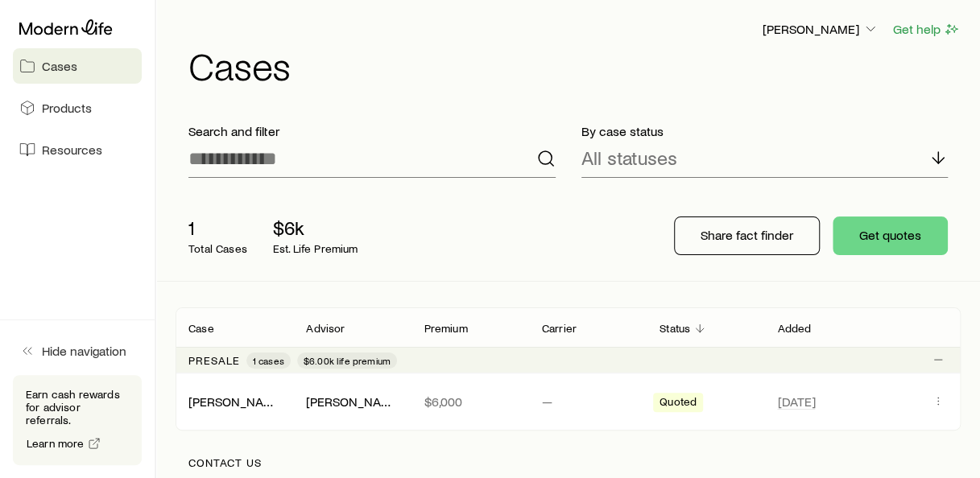 This screenshot has height=478, width=980. Describe the element at coordinates (60, 66) in the screenshot. I see `span: Cases` at that location.